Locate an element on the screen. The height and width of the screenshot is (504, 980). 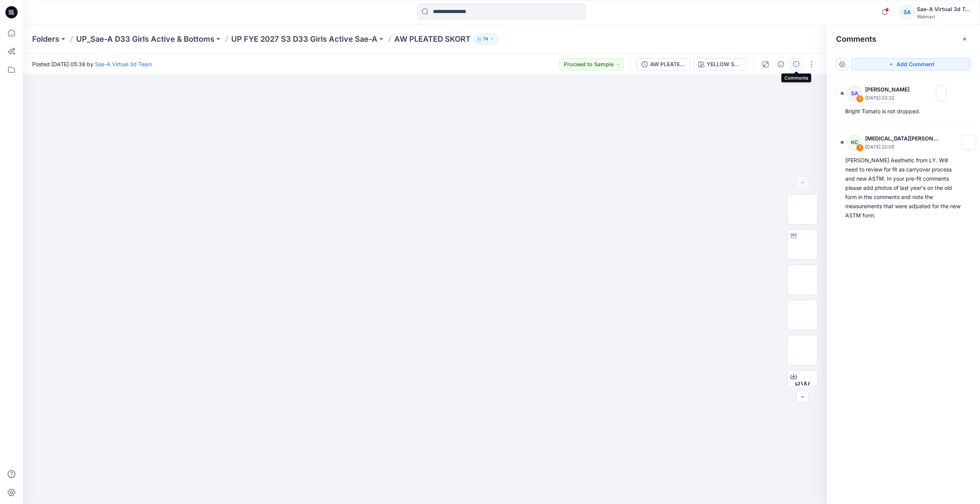
a: UP_Sae-A D33 Girls Active & Bottoms is located at coordinates (145, 39).